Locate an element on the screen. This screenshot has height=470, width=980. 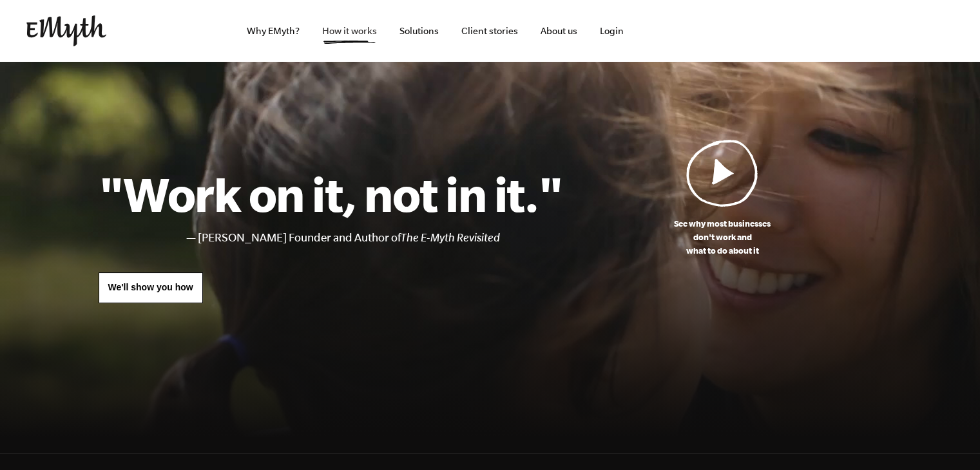
h1: "Work on it, not in it." is located at coordinates (330, 194).